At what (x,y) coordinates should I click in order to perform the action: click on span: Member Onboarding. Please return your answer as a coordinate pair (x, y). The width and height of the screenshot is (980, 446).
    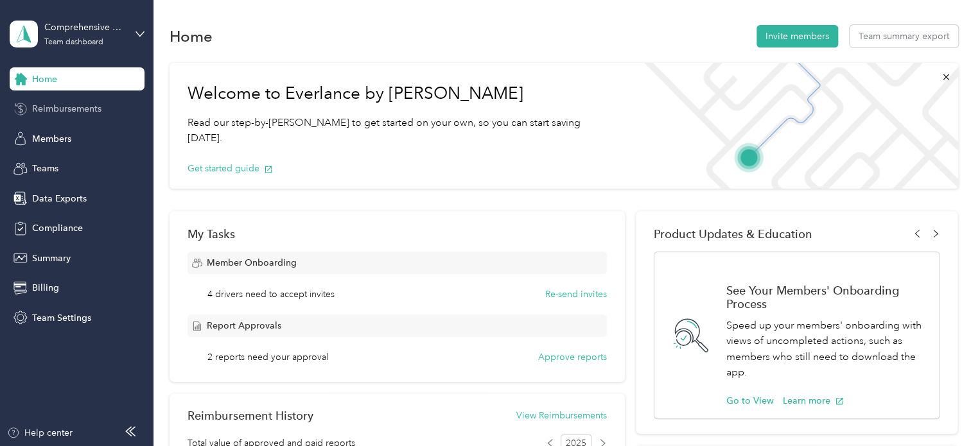
    Looking at the image, I should click on (251, 262).